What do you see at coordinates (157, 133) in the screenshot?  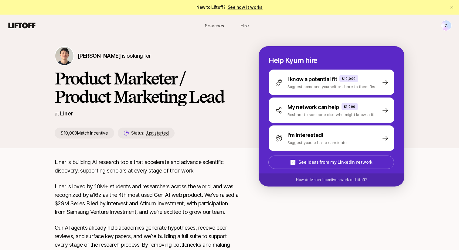 I see `span: Just started` at bounding box center [157, 133].